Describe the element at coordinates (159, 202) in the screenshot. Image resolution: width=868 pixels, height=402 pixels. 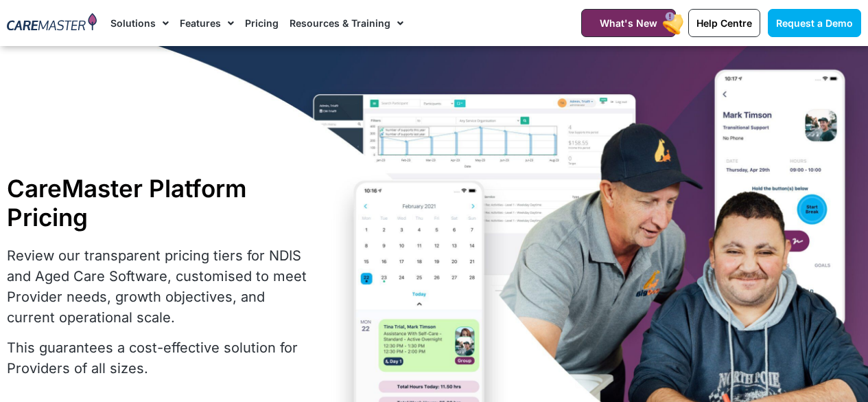
I see `h1: CareMaster Platform Pricing` at that location.